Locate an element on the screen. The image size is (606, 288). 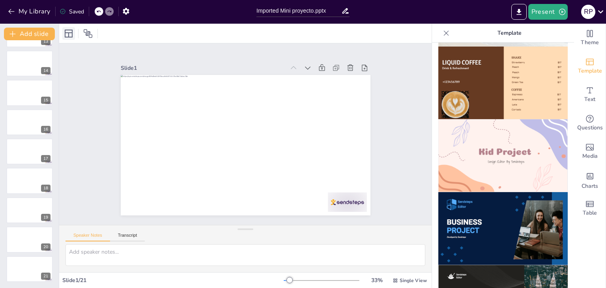
span: Charts is located at coordinates (590, 186).